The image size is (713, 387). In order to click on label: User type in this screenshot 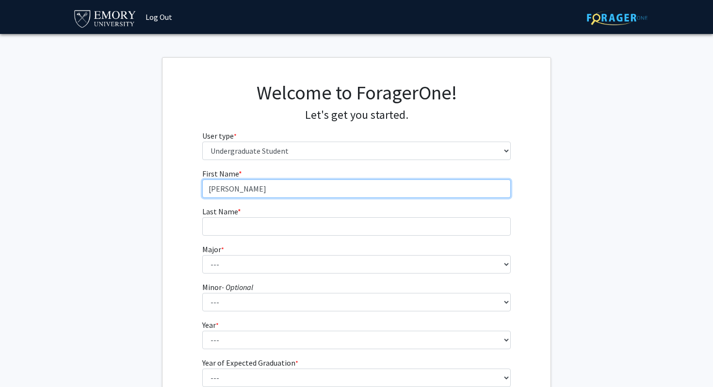, I will do `click(219, 136)`.